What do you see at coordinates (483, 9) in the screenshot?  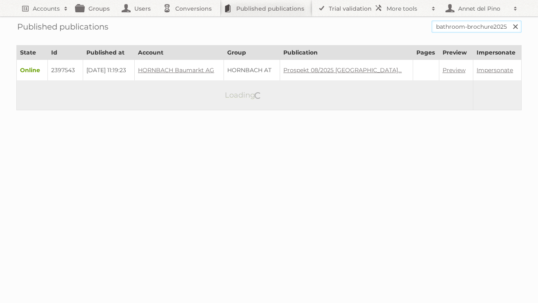 I see `h2: Annet del Pino` at bounding box center [483, 9].